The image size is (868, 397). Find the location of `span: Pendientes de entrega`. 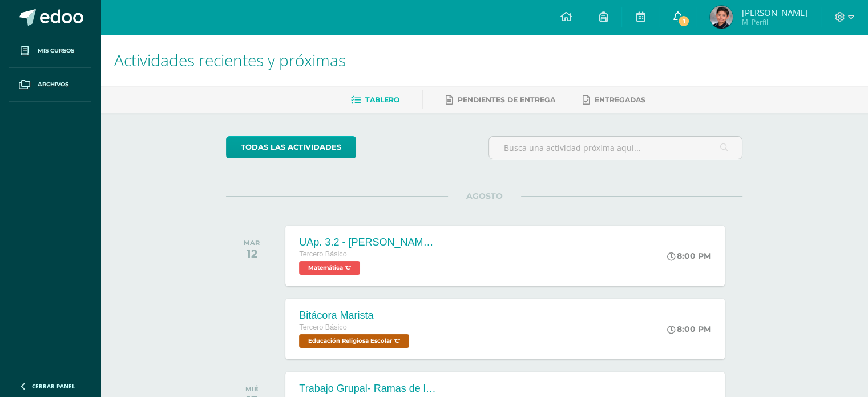

span: Pendientes de entrega is located at coordinates (507, 99).